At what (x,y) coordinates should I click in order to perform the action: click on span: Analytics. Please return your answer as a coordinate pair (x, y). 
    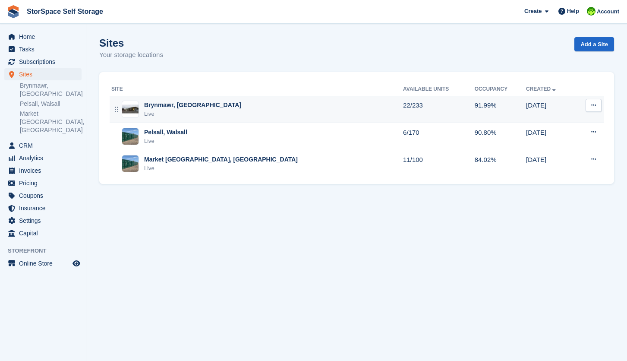
    Looking at the image, I should click on (45, 158).